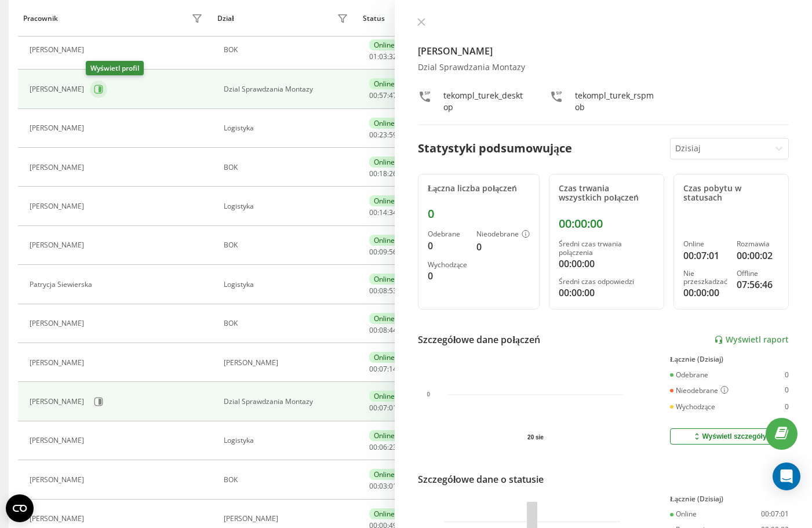 This screenshot has width=812, height=528. What do you see at coordinates (484, 101) in the screenshot?
I see `div: tekompl_turek_desktop` at bounding box center [484, 101].